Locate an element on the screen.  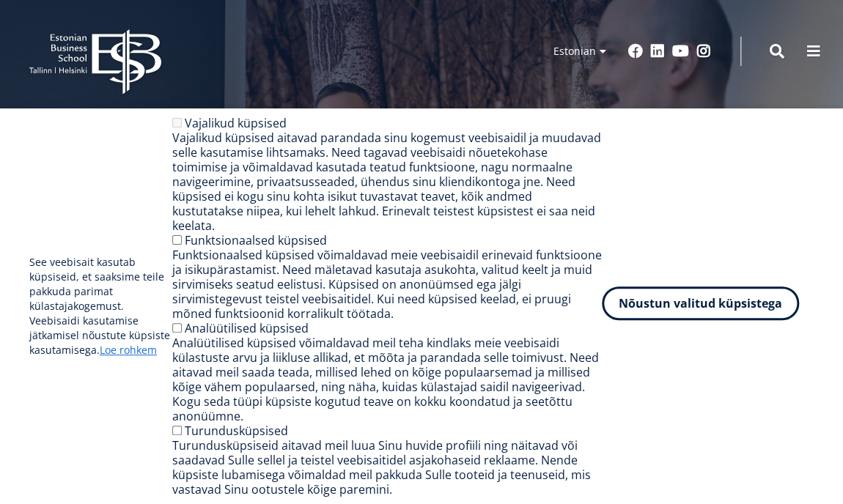
label: Analüütilised küpsised is located at coordinates (246, 328).